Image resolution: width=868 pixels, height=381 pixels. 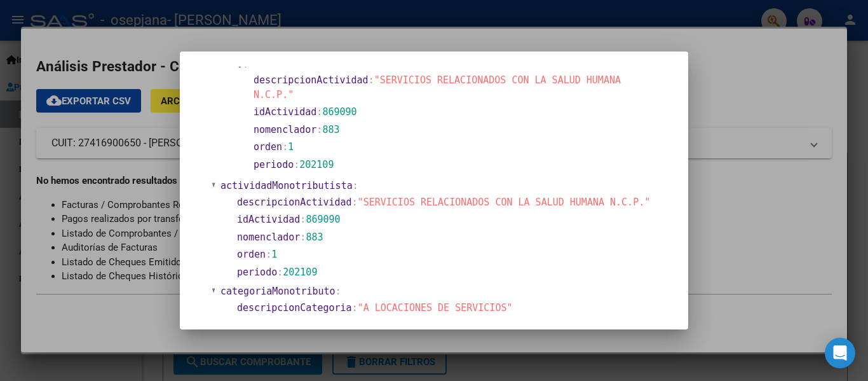 I want to click on span: descripcionCategoria, so click(x=294, y=308).